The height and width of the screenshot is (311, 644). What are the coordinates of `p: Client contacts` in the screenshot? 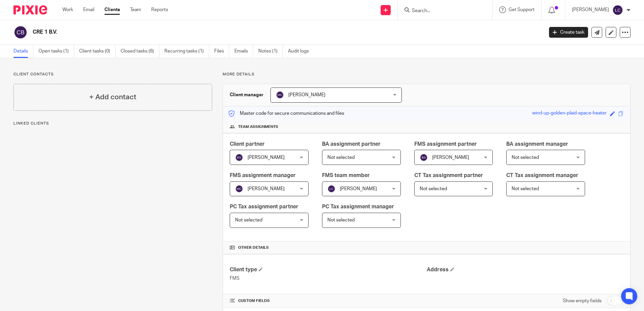 It's located at (113, 74).